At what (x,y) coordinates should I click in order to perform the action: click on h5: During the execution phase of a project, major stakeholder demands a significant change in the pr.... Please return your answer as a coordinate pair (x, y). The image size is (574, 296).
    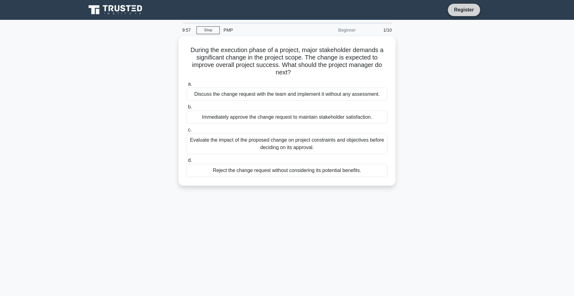
    Looking at the image, I should click on (287, 61).